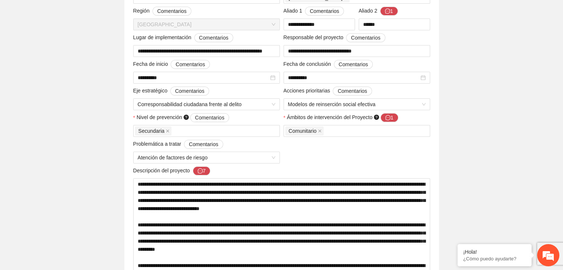  Describe the element at coordinates (206, 158) in the screenshot. I see `span: Atención de factores de riesgo` at that location.